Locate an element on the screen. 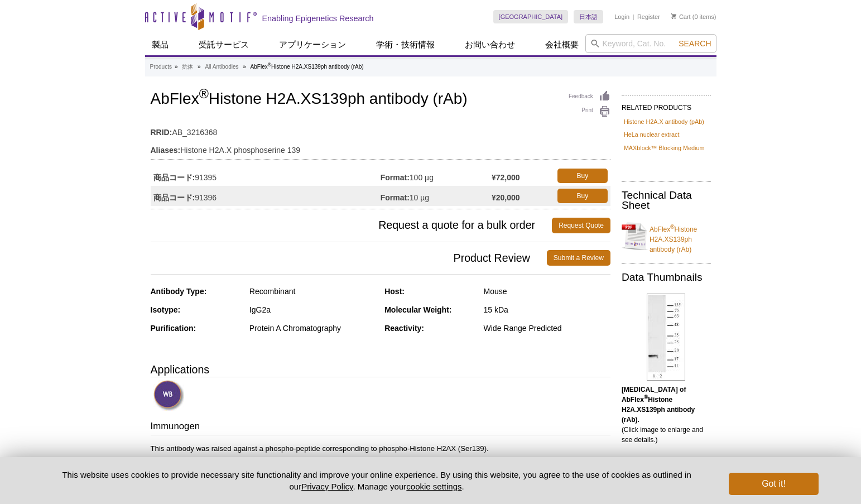 This screenshot has height=504, width=861. td: AB_3216368 is located at coordinates (381, 129).